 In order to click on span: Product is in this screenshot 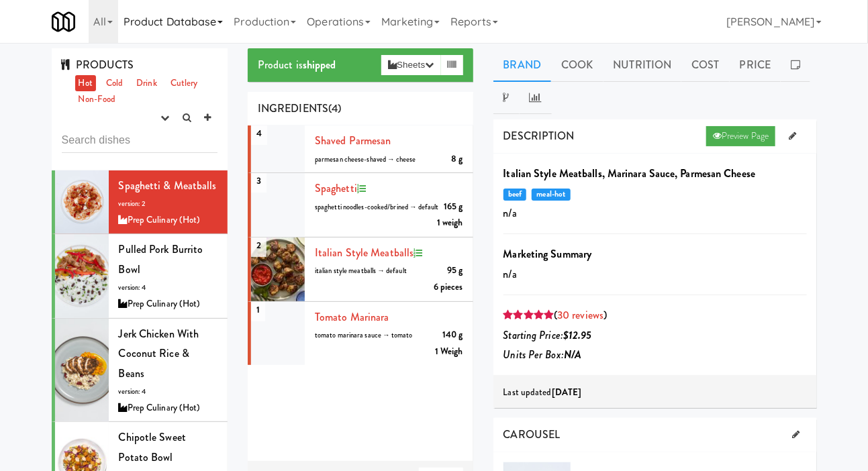, I will do `click(297, 64)`.